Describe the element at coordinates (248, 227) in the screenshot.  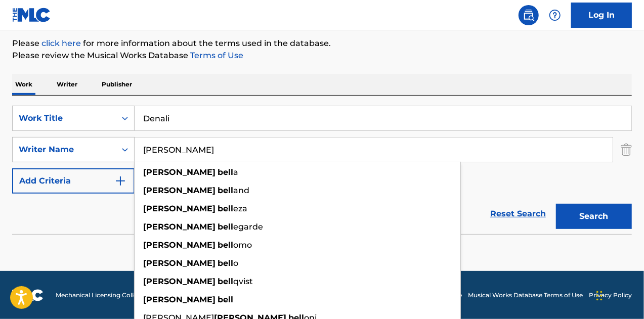
I see `span: egarde` at that location.